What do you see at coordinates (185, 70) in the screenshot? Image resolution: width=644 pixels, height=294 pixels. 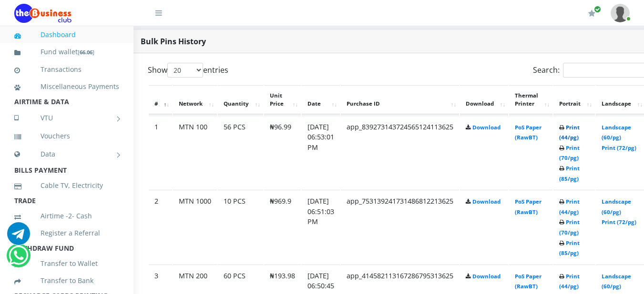 I see `select: Showentries` at bounding box center [185, 70].